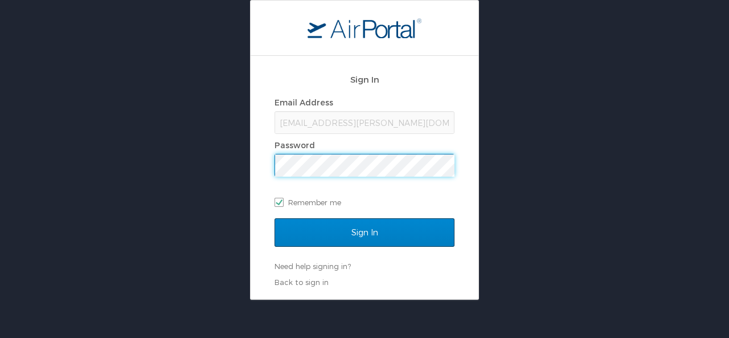 The height and width of the screenshot is (338, 729). What do you see at coordinates (364, 28) in the screenshot?
I see `img: logo` at bounding box center [364, 28].